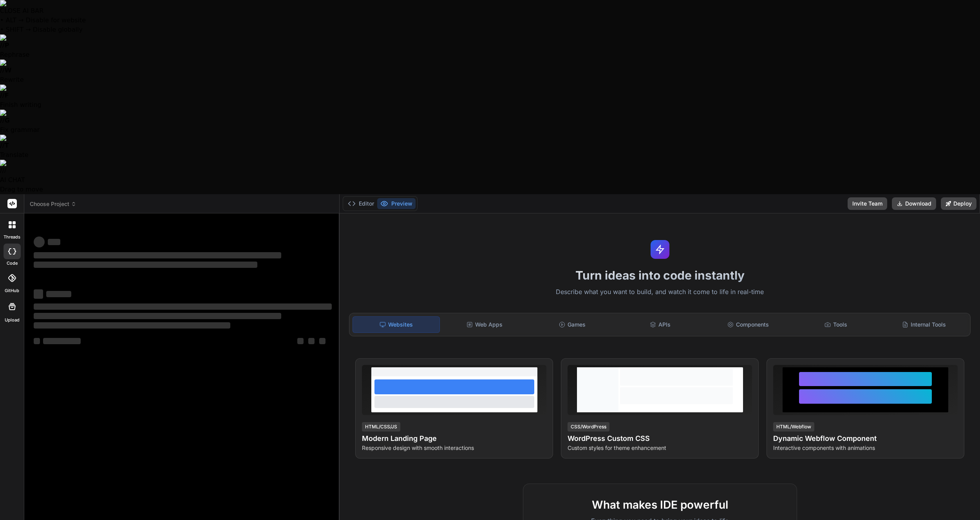 Image resolution: width=980 pixels, height=520 pixels. What do you see at coordinates (396, 204) in the screenshot?
I see `button: Preview` at bounding box center [396, 204].